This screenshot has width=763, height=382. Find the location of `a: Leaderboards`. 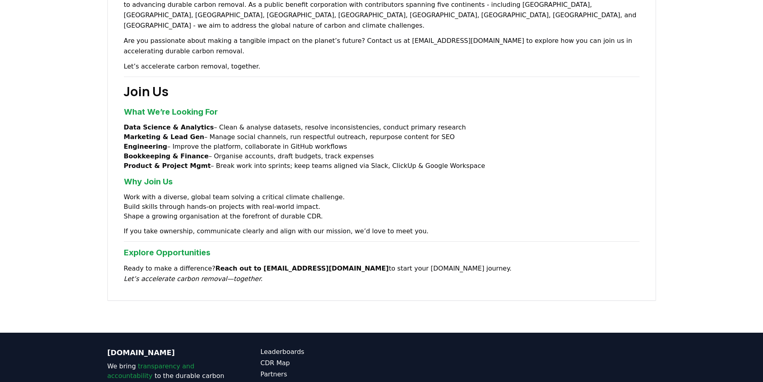

a: Leaderboards is located at coordinates (321, 352).